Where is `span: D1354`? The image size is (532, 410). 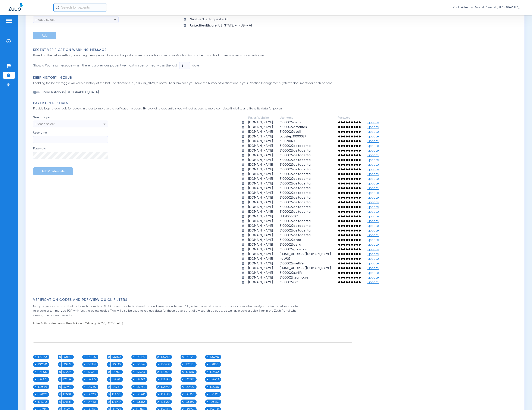
span: D1354 is located at coordinates (165, 372).